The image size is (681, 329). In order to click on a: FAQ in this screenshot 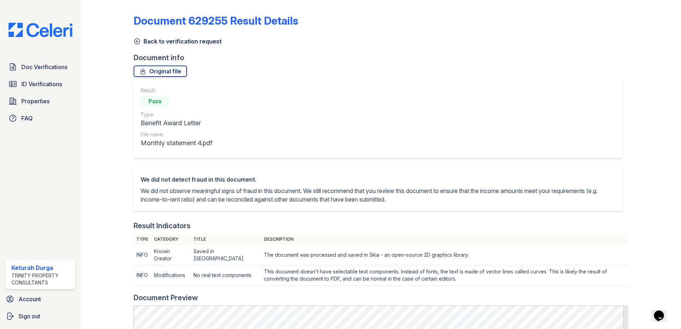, I will do `click(40, 118)`.